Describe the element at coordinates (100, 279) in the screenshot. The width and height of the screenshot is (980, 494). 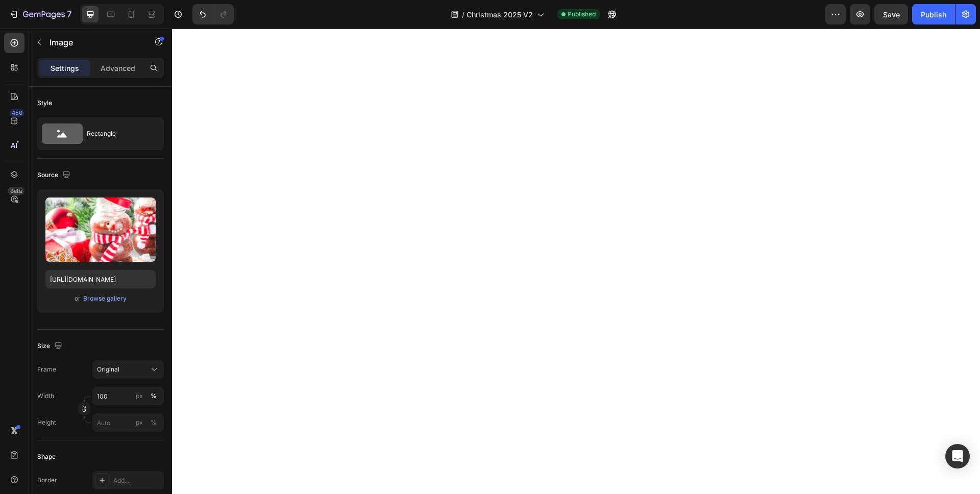
I see `input: https://example.com/image.jpg` at that location.